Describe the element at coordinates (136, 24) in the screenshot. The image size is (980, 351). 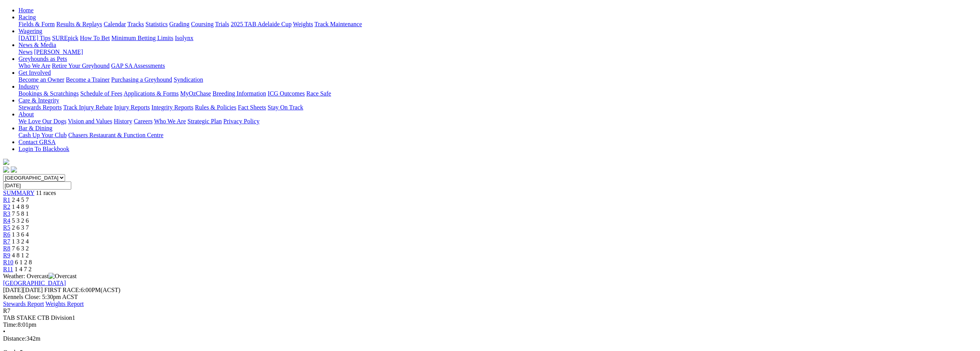
I see `a: Tracks` at that location.